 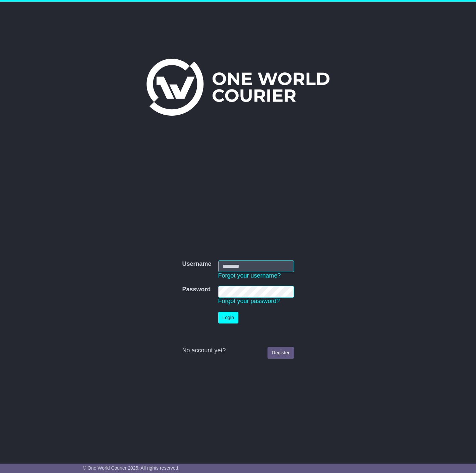 What do you see at coordinates (281, 353) in the screenshot?
I see `a: Register` at bounding box center [281, 353].